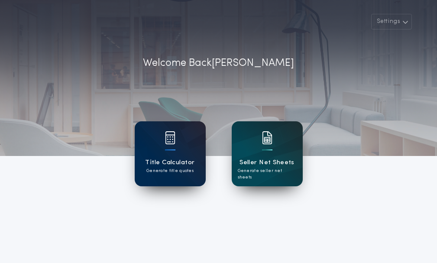 This screenshot has height=263, width=437. Describe the element at coordinates (267, 154) in the screenshot. I see `a: card iconSeller Net SheetsGenerate seller net sheets` at that location.